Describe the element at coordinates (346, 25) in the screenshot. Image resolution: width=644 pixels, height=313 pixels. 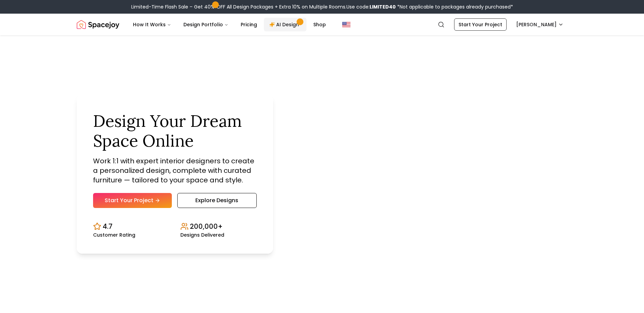
I see `img: United States` at that location.